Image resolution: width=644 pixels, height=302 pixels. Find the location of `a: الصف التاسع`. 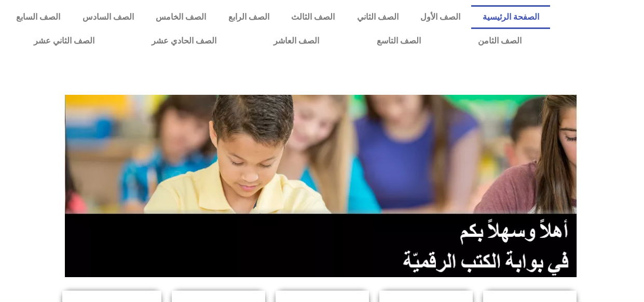

a: الصف التاسع is located at coordinates (398, 41).